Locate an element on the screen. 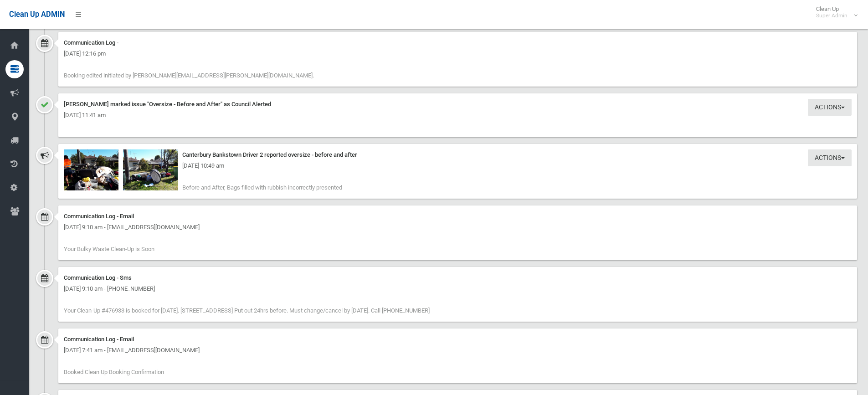  span: Booked Clean Up Booking Confirmation is located at coordinates (114, 372).